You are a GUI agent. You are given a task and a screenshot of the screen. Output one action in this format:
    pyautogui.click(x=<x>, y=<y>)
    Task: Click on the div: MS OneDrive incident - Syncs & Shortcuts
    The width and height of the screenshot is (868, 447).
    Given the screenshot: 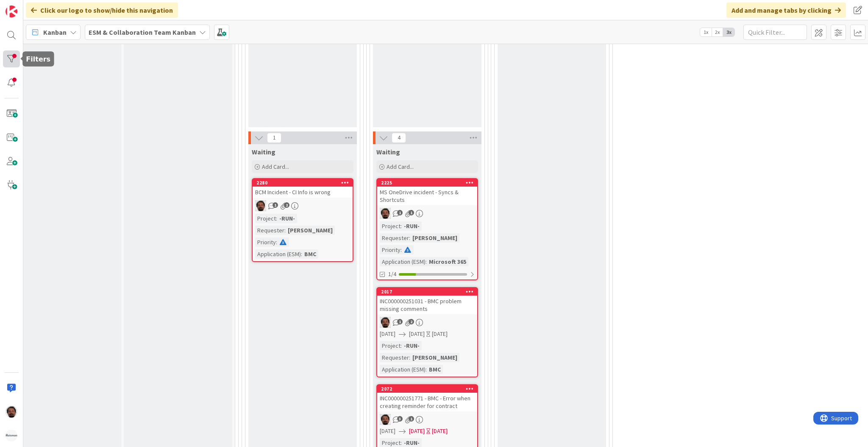 What is the action you would take?
    pyautogui.click(x=428, y=196)
    